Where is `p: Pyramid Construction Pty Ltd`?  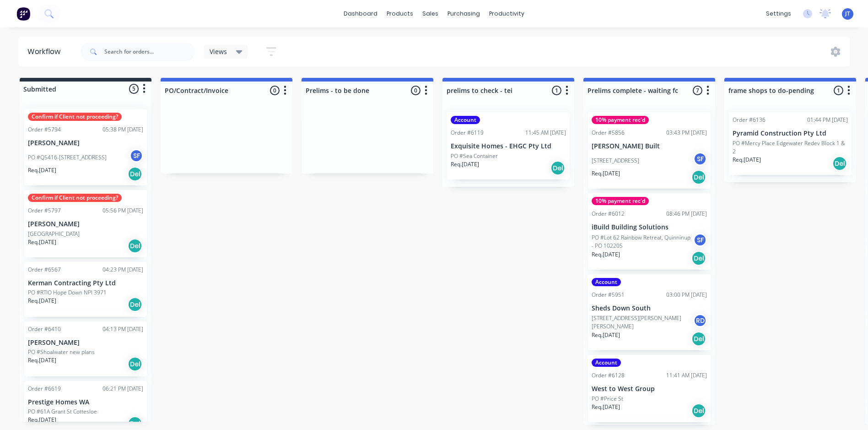 p: Pyramid Construction Pty Ltd is located at coordinates (790, 133).